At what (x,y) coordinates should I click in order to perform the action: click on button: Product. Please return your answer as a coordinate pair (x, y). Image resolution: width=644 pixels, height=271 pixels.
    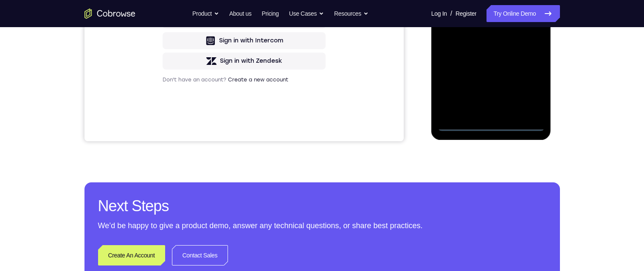
    Looking at the image, I should click on (206, 13).